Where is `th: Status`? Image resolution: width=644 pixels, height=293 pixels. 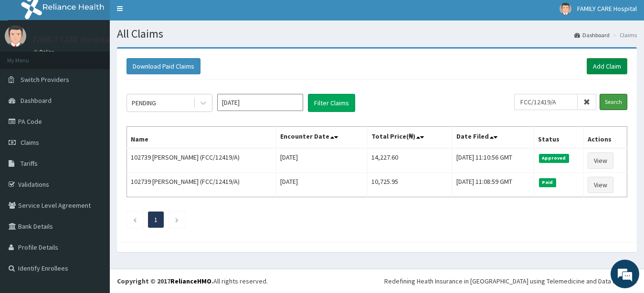 th: Status is located at coordinates (559, 138).